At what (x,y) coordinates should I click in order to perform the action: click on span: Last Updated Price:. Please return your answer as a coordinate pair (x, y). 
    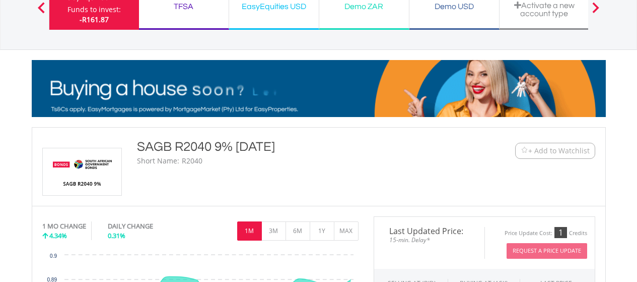
    Looking at the image, I should click on (429, 231).